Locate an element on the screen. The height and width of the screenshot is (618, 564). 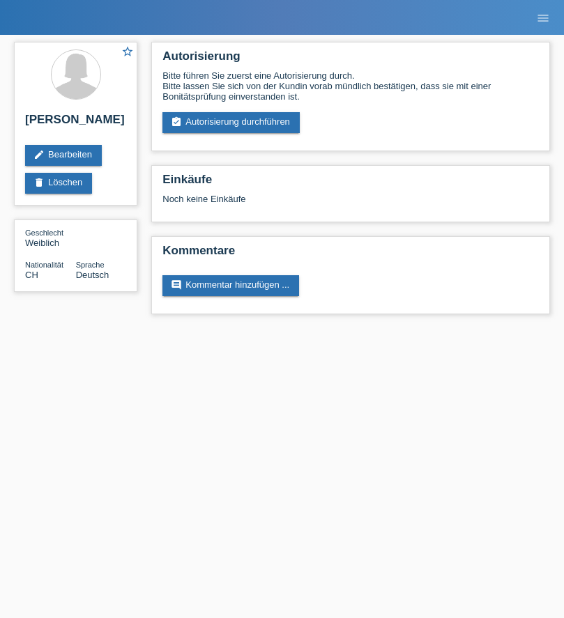
i: assignment_turned_in is located at coordinates (176, 122).